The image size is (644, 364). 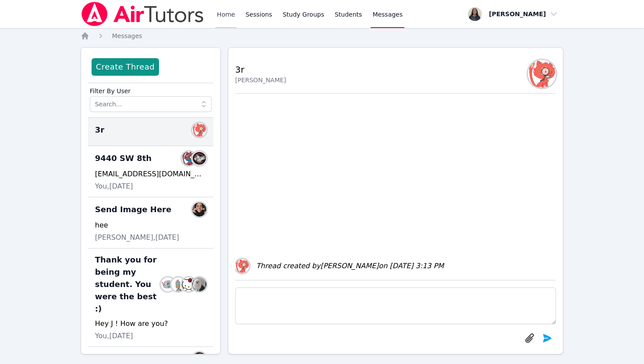 What do you see at coordinates (189, 285) in the screenshot?
I see `img: Itzamarie Tamez` at bounding box center [189, 285].